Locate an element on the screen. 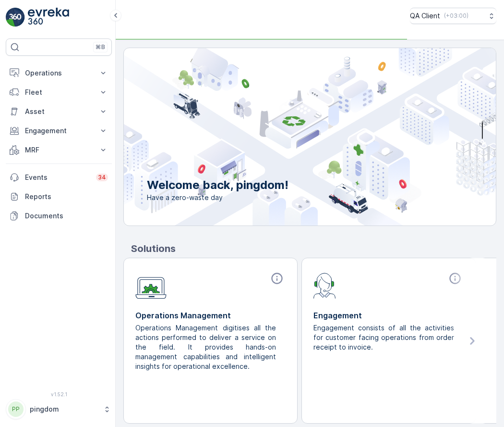  p: Events is located at coordinates (58, 178).